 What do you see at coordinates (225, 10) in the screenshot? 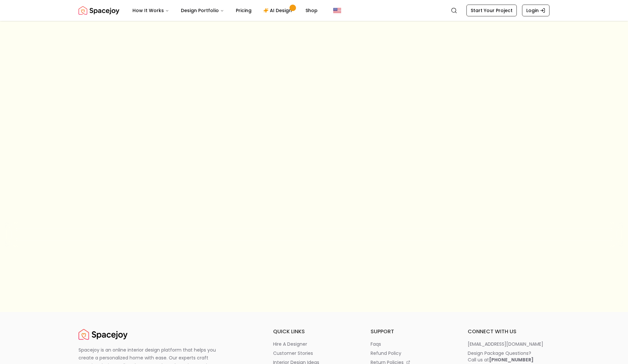
I see `nav: Main` at bounding box center [225, 10].